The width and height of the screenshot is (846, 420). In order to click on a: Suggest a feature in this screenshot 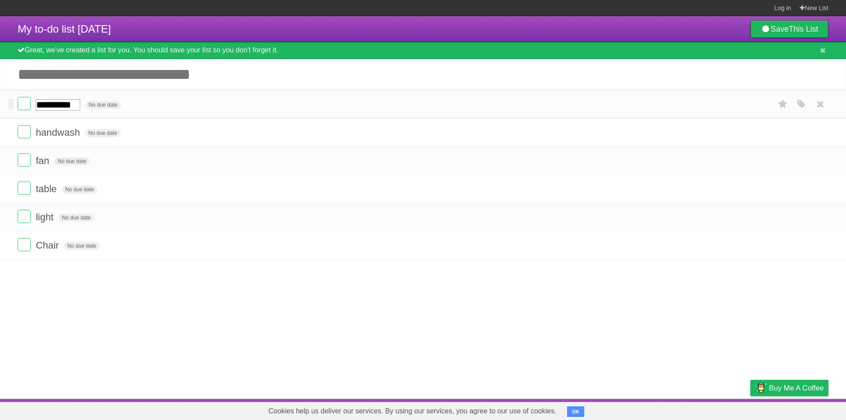, I will do `click(801, 409)`.